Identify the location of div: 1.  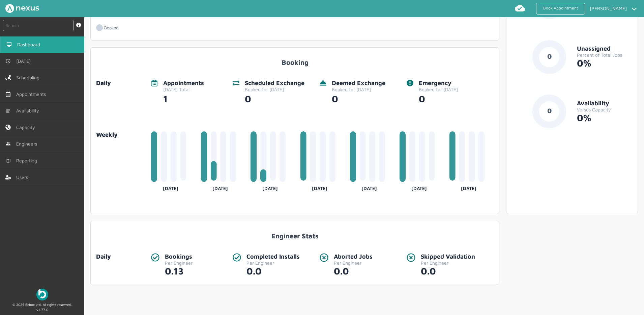
(183, 98).